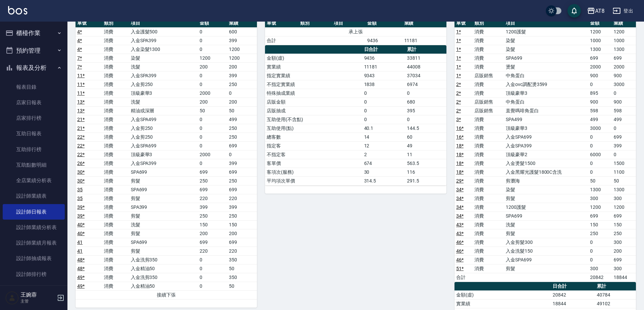  I want to click on td: 入金護髮500, so click(163, 32).